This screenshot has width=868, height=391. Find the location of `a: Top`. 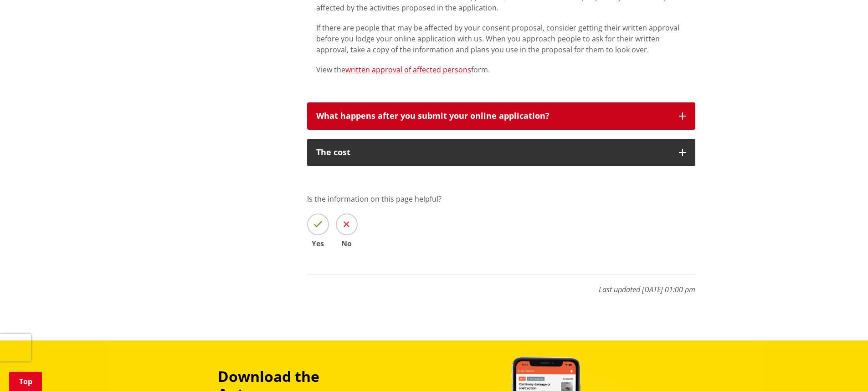

a: Top is located at coordinates (25, 382).